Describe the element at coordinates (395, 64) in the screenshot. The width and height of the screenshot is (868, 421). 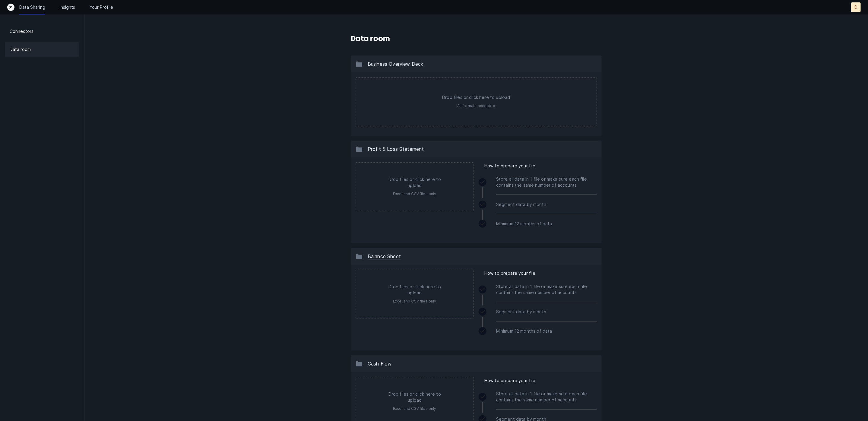
I see `span: Business Overview Deck` at that location.